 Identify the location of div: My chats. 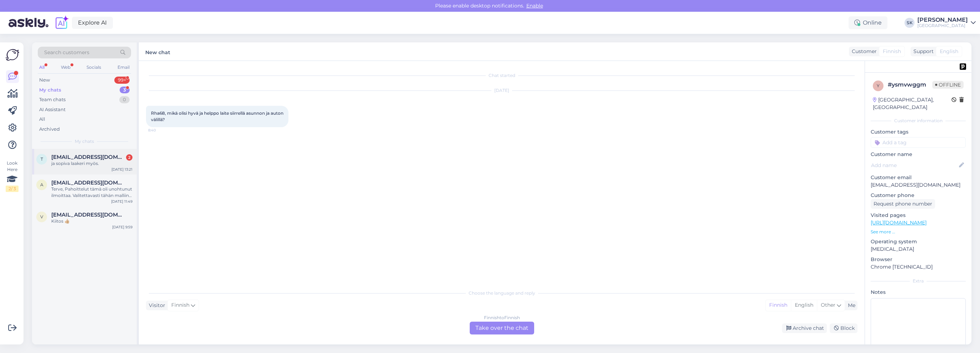
(51, 90).